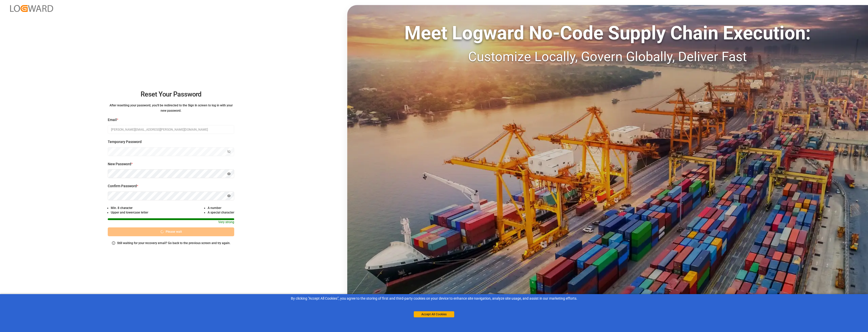  I want to click on button: Accept All Cookies, so click(434, 314).